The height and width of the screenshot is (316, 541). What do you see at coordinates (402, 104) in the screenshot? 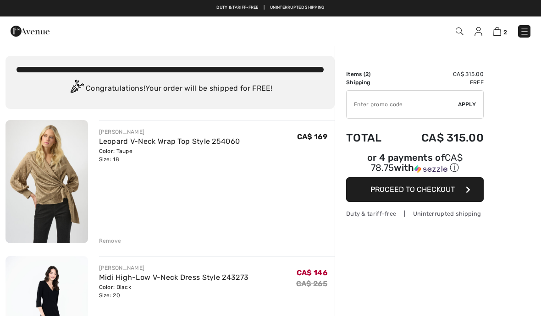
I see `input: Promo code` at bounding box center [402, 104].